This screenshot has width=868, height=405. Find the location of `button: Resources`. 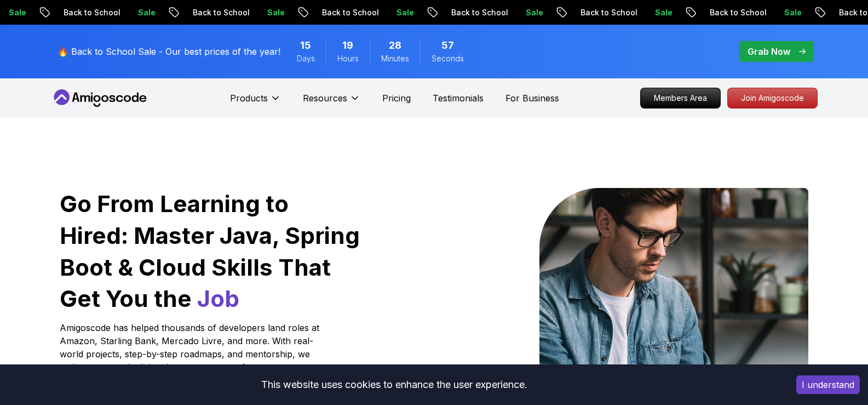

button: Resources is located at coordinates (332, 102).